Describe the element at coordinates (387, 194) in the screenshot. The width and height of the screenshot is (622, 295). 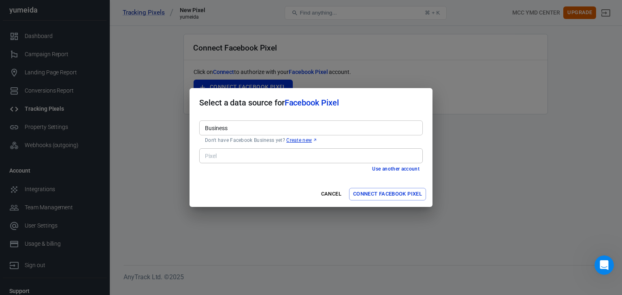
I see `button: Connect Facebook Pixel` at that location.